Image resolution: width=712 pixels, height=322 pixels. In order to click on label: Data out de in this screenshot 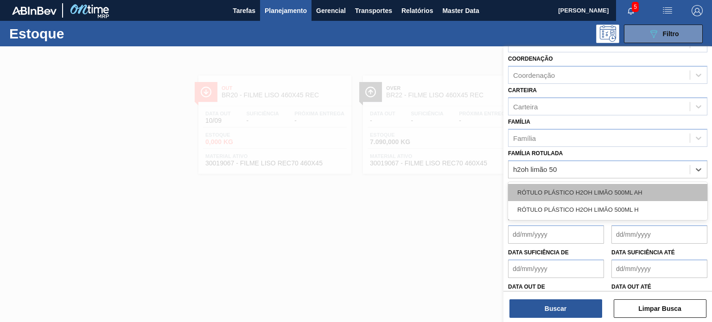, I will do `click(527, 287)`.